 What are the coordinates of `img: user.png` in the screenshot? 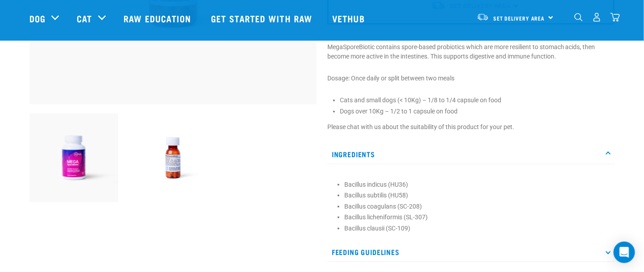 It's located at (597, 17).